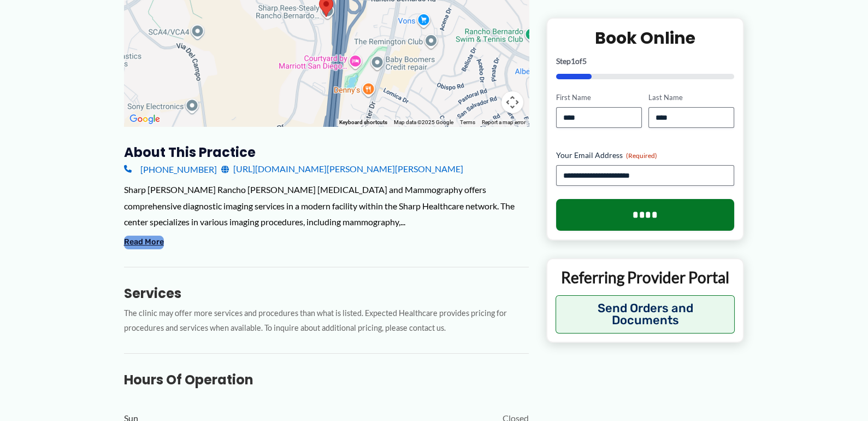  I want to click on label: Your Email Address, so click(645, 155).